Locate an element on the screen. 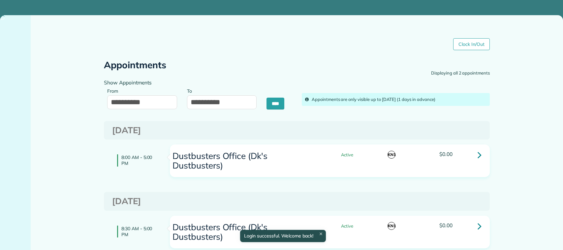 The height and width of the screenshot is (250, 563). a: Clock In/Out is located at coordinates (472, 44).